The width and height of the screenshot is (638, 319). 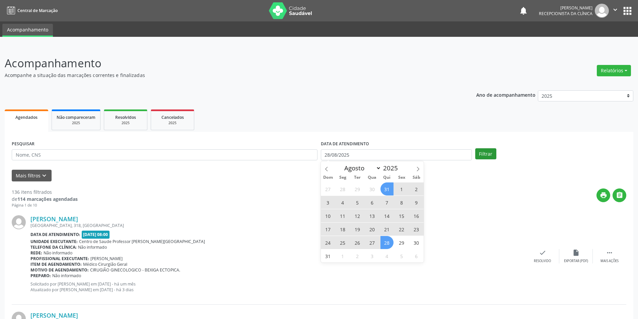 What do you see at coordinates (48, 199) in the screenshot?
I see `strong: 114 marcações agendadas` at bounding box center [48, 199].